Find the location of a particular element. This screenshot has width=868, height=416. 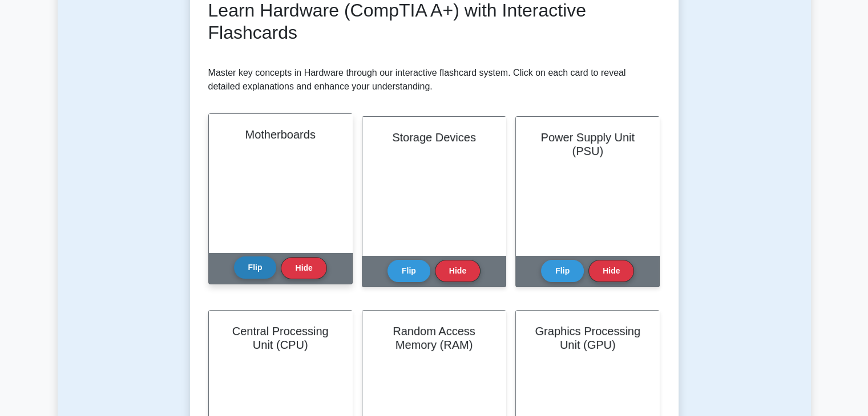

h2: Storage Devices is located at coordinates (434, 137).